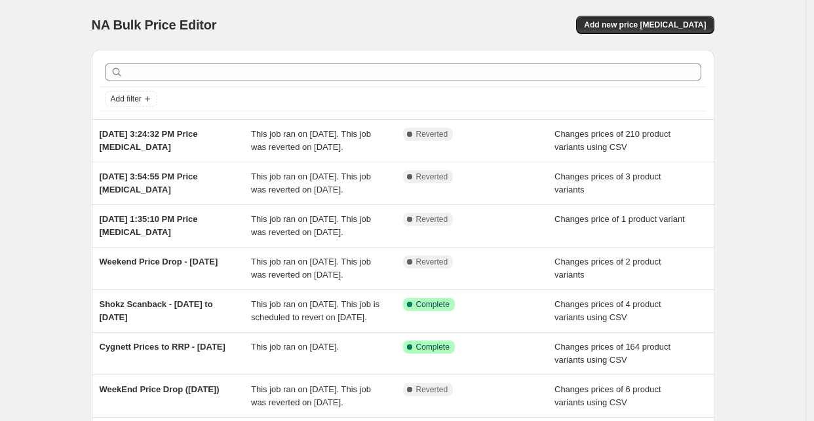 The height and width of the screenshot is (421, 814). What do you see at coordinates (131, 99) in the screenshot?
I see `button: Add filter` at bounding box center [131, 99].